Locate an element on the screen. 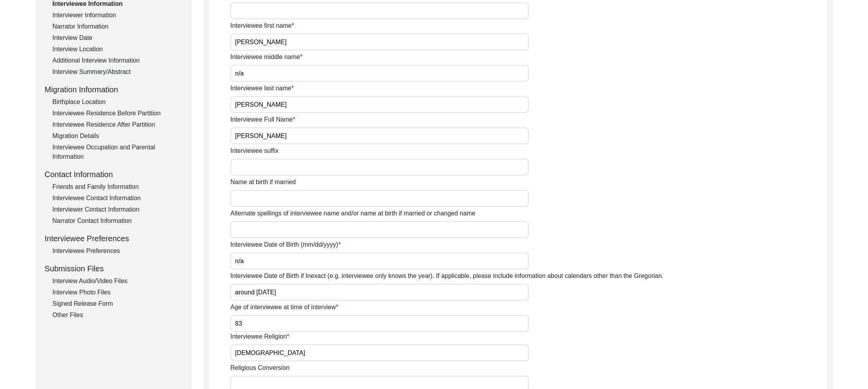 The width and height of the screenshot is (868, 389). div: Interview Location is located at coordinates (117, 49).